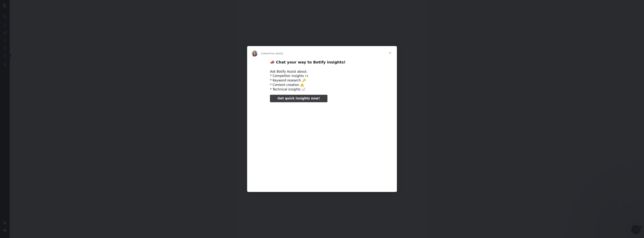 This screenshot has width=644, height=238. Describe the element at coordinates (322, 63) in the screenshot. I see `h2: 📣 Chat your way to Botify insights!` at that location.